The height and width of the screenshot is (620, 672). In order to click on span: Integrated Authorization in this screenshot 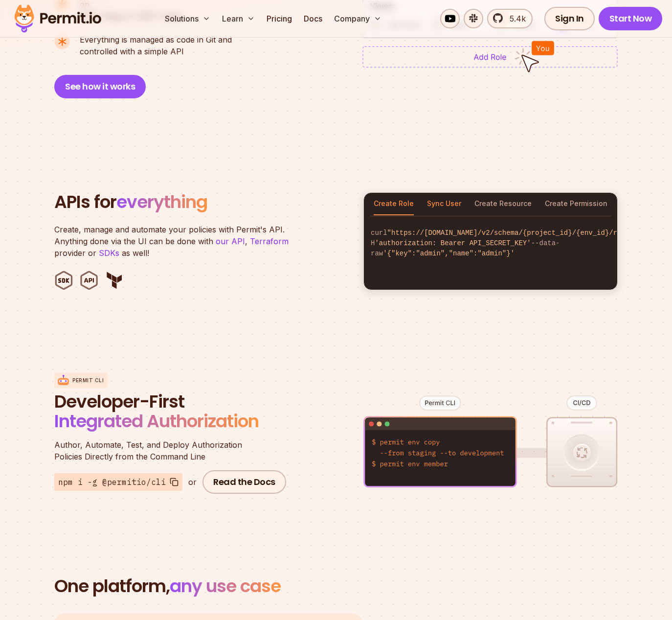, I will do `click(157, 421)`.